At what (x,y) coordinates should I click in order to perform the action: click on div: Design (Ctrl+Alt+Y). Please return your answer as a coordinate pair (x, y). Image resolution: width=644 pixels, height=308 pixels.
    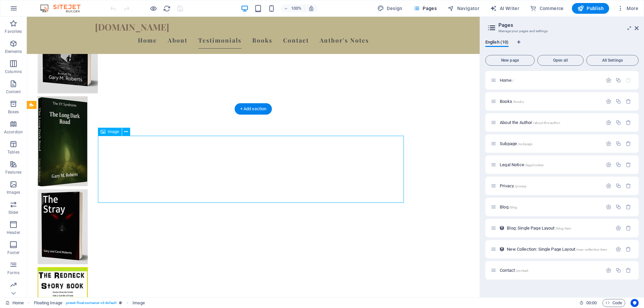
    Looking at the image, I should click on (390, 8).